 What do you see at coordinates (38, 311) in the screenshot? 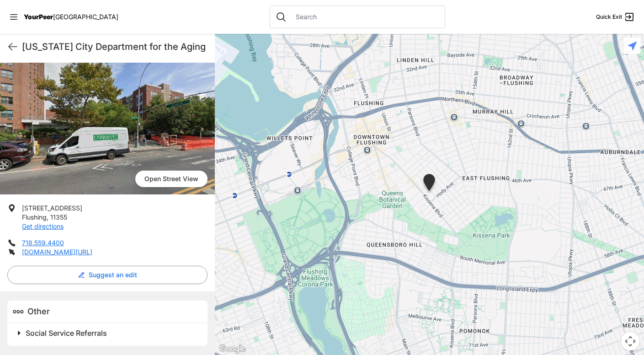
I see `span: Other` at bounding box center [38, 311].